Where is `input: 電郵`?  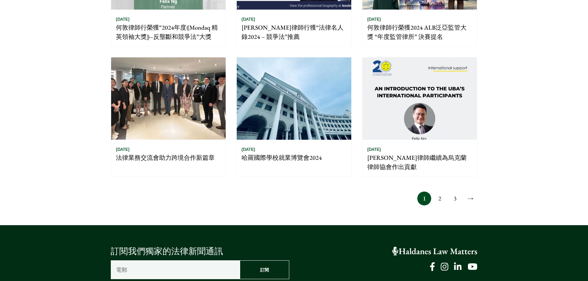
input: 電郵 is located at coordinates (175, 270).